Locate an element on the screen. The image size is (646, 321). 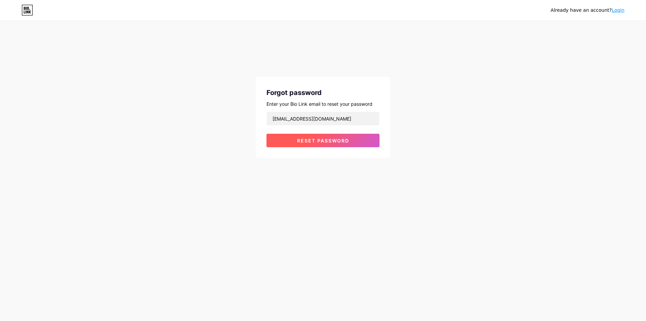
div: Forgot password is located at coordinates (323, 93).